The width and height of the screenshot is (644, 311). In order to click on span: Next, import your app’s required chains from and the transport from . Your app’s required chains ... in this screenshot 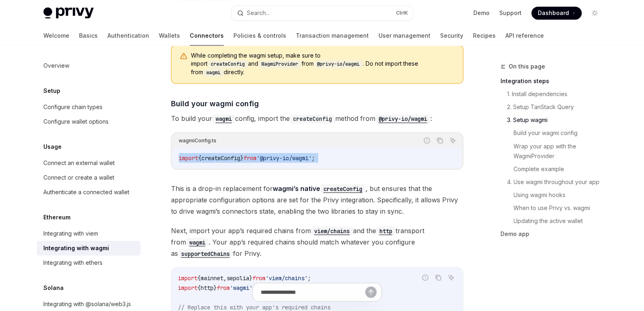, I will do `click(317, 242)`.